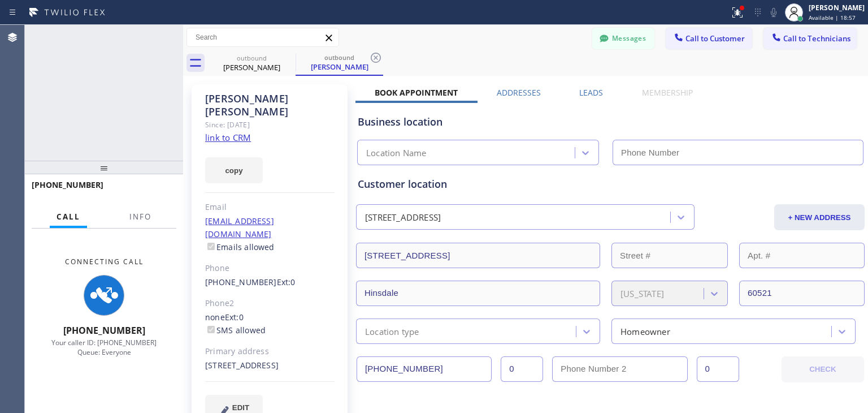 The width and height of the screenshot is (868, 413). What do you see at coordinates (519, 92) in the screenshot?
I see `label: Addresses` at bounding box center [519, 92].